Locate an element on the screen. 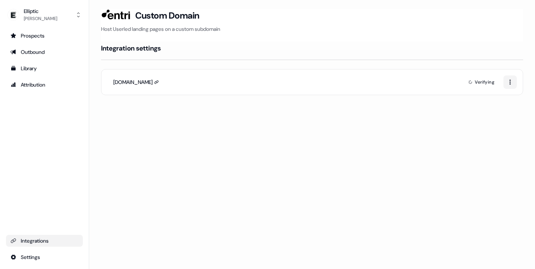 The height and width of the screenshot is (269, 535). div: Outbound is located at coordinates (44, 52).